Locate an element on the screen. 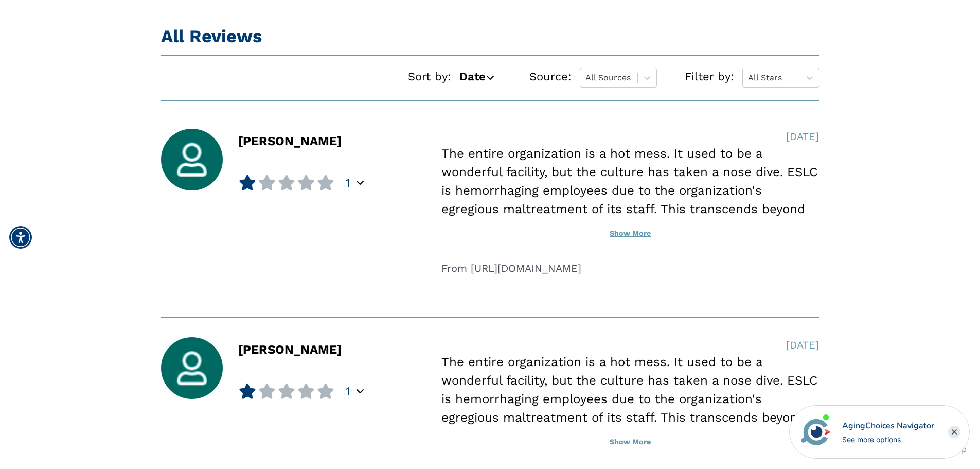  div: AgingChoices Navigator is located at coordinates (888, 426).